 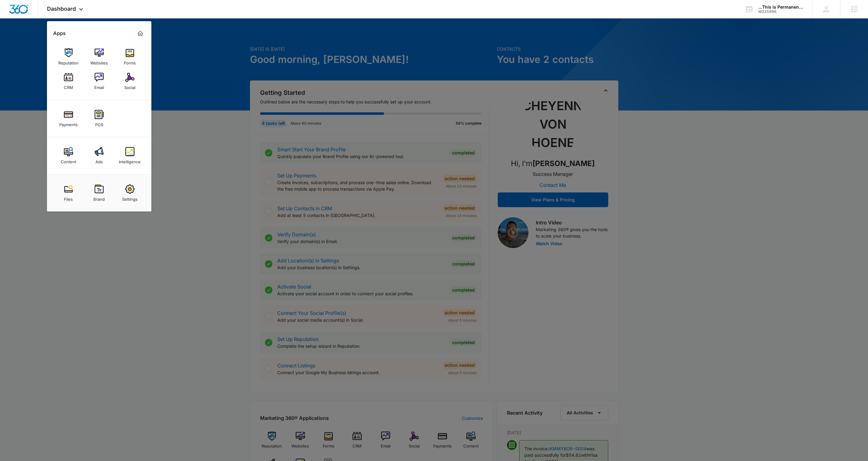 What do you see at coordinates (99, 193) in the screenshot?
I see `a: Brand` at bounding box center [99, 193].